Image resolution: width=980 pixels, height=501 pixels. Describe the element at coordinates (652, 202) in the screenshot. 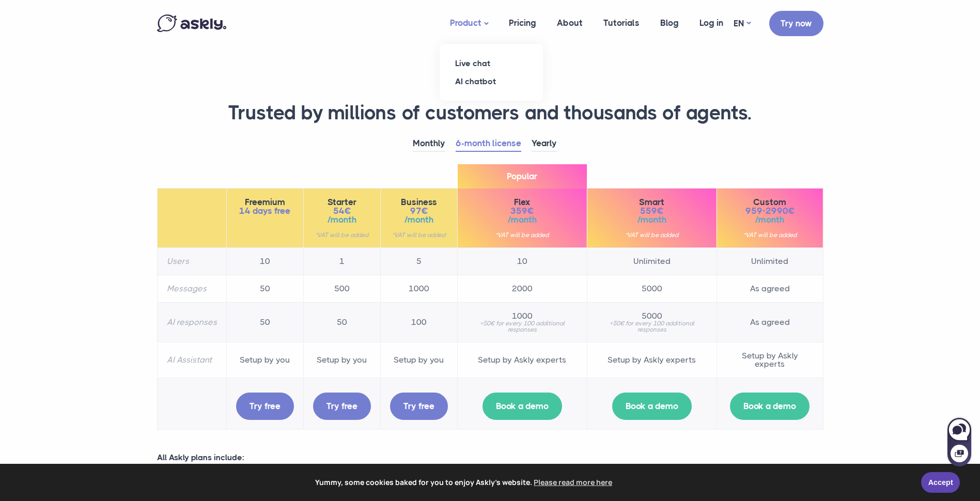

I see `span: Smart` at that location.